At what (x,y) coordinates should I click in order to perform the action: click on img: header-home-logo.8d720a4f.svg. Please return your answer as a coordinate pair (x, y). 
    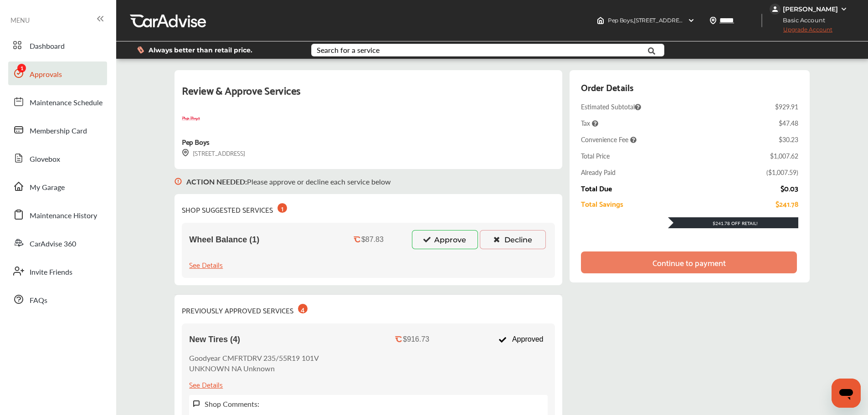
    Looking at the image, I should click on (600, 21).